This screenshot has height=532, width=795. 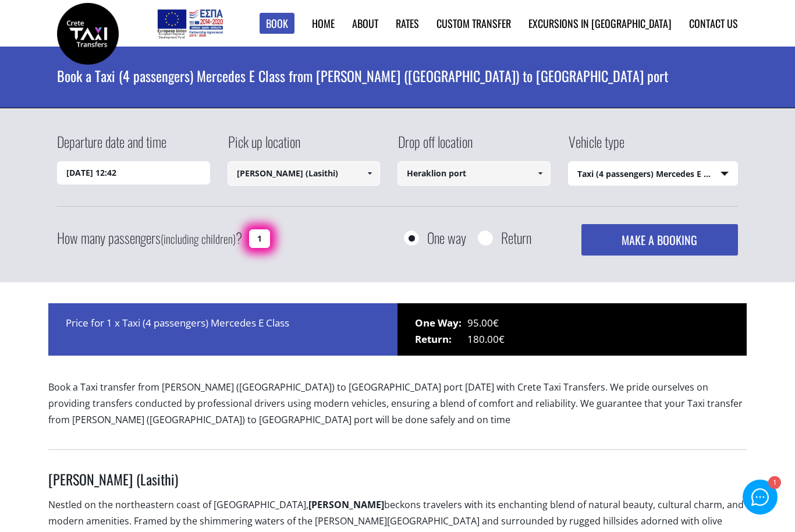 I want to click on label: One way, so click(x=446, y=237).